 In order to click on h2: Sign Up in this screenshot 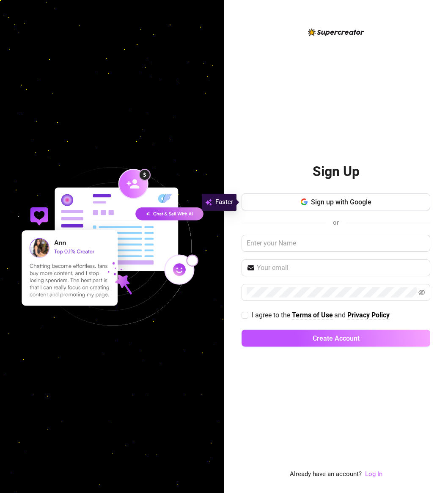, I will do `click(336, 171)`.